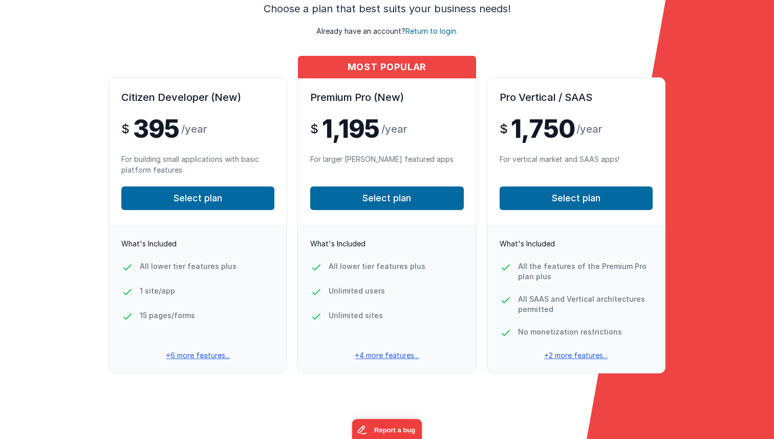 The height and width of the screenshot is (439, 774). What do you see at coordinates (357, 291) in the screenshot?
I see `p: Unlimited users` at bounding box center [357, 291].